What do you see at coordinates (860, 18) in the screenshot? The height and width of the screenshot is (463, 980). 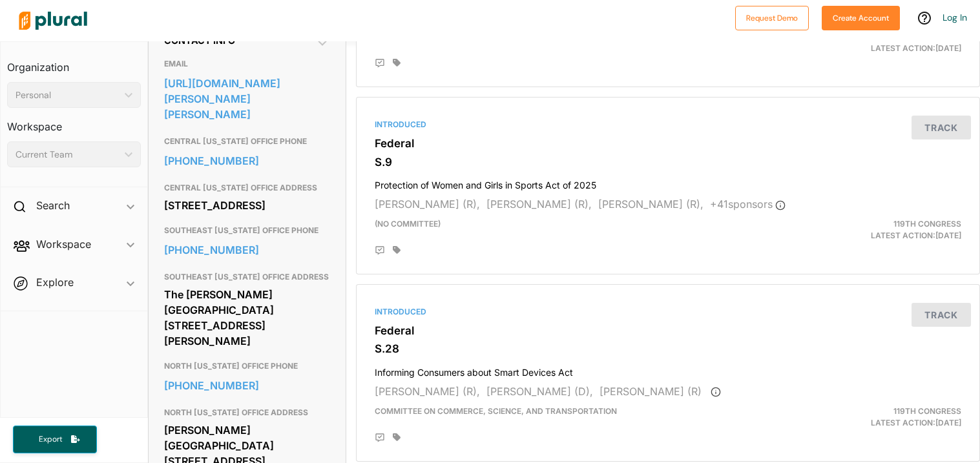 I see `button: Create Account` at bounding box center [860, 18].